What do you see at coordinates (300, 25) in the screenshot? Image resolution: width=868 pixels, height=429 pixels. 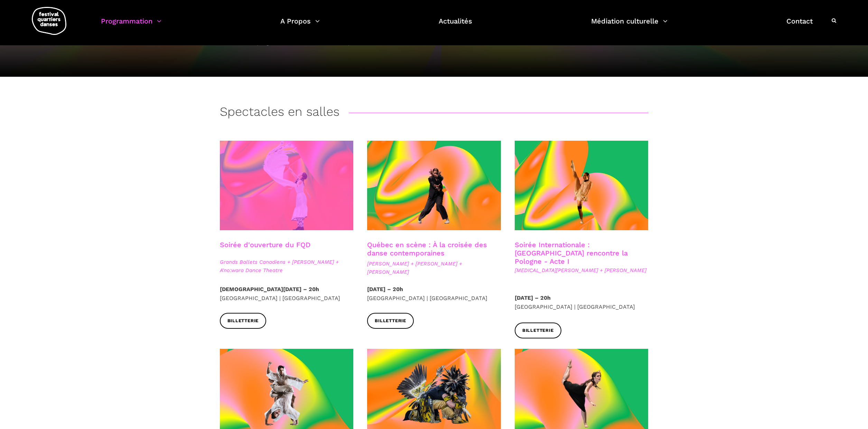 I see `a: A Propos` at bounding box center [300, 25].